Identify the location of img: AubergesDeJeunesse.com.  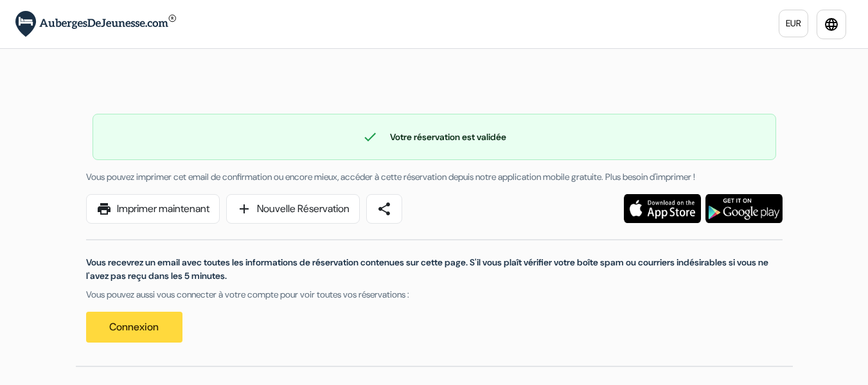
(96, 24).